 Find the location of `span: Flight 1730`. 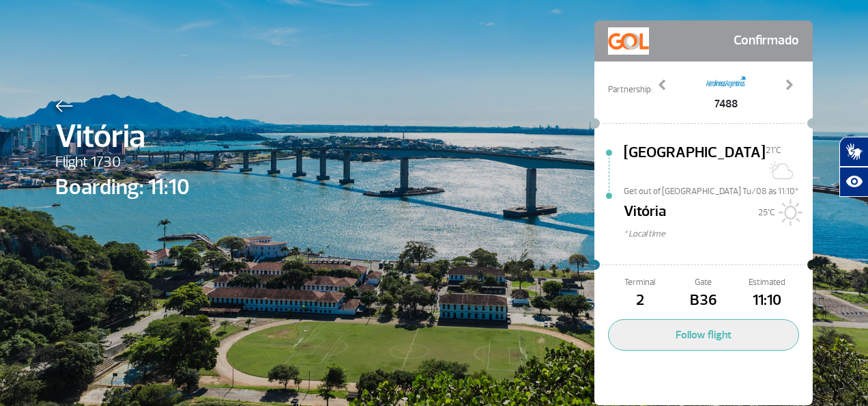

span: Flight 1730 is located at coordinates (122, 163).